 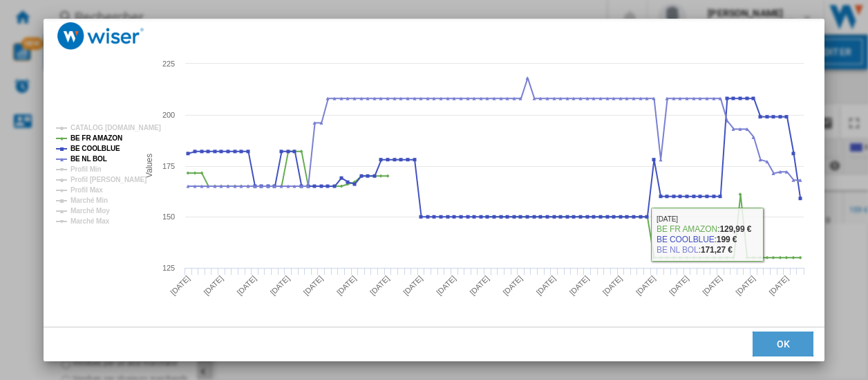 What do you see at coordinates (434, 190) in the screenshot?
I see `md-dialog: Product popup` at bounding box center [434, 190].